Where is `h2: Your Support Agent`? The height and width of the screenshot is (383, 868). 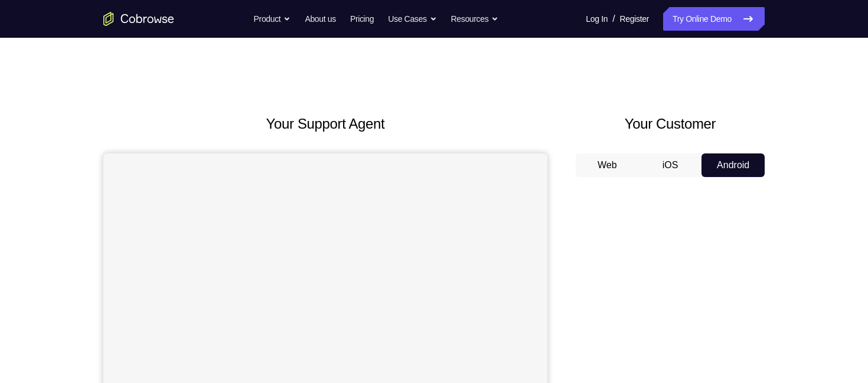 h2: Your Support Agent is located at coordinates (325, 124).